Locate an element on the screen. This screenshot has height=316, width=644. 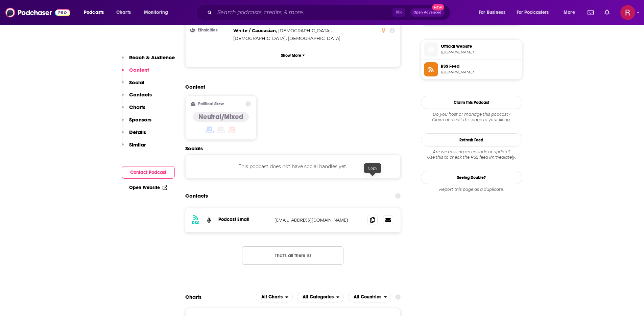
p: Details is located at coordinates (138, 132).